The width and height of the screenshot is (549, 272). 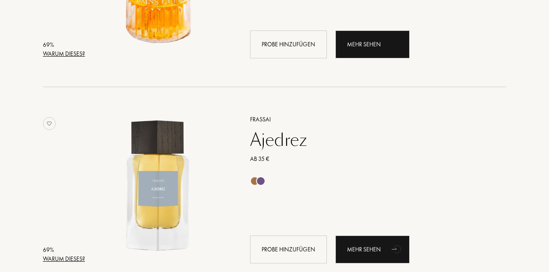 What do you see at coordinates (369, 159) in the screenshot?
I see `a: Ab 35 €` at bounding box center [369, 159].